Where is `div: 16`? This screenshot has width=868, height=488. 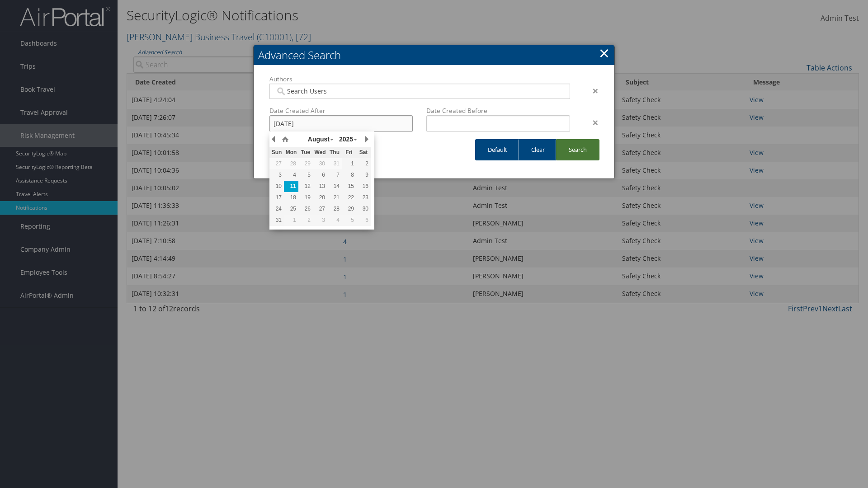 div: 16 is located at coordinates (363, 186).